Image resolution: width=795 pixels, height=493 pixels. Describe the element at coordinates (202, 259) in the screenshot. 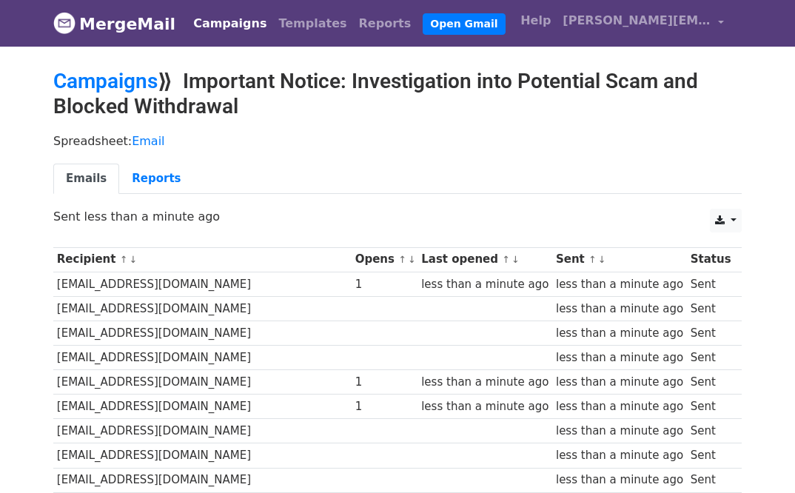

I see `th: Recipient` at that location.